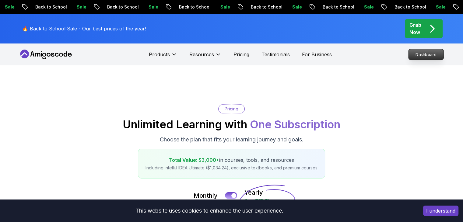  I want to click on a: Pricing, so click(241, 54).